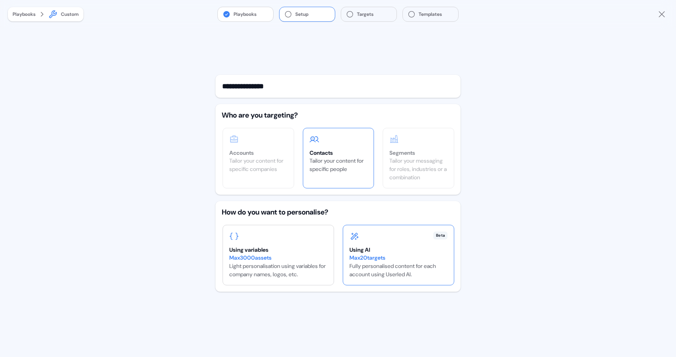  Describe the element at coordinates (278, 249) in the screenshot. I see `div: Using variables` at that location.